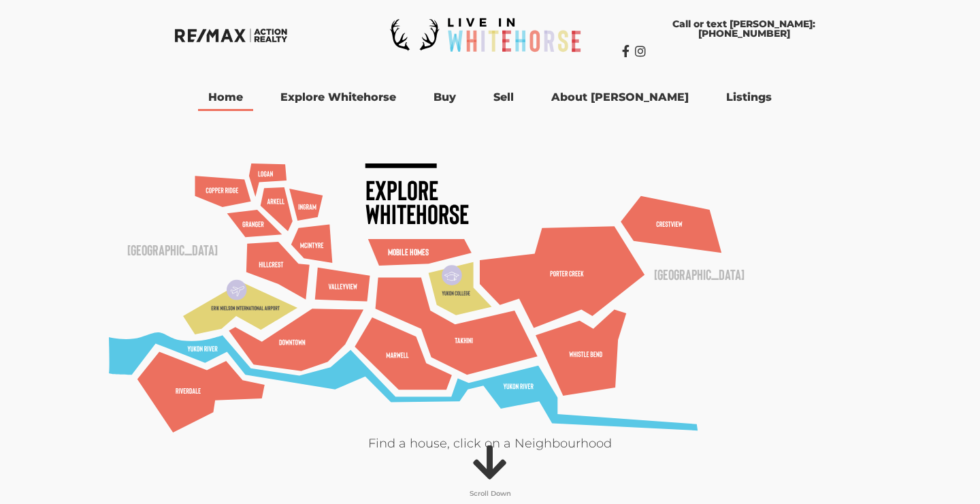 Image resolution: width=980 pixels, height=504 pixels. Describe the element at coordinates (504, 98) in the screenshot. I see `a: Sell` at that location.